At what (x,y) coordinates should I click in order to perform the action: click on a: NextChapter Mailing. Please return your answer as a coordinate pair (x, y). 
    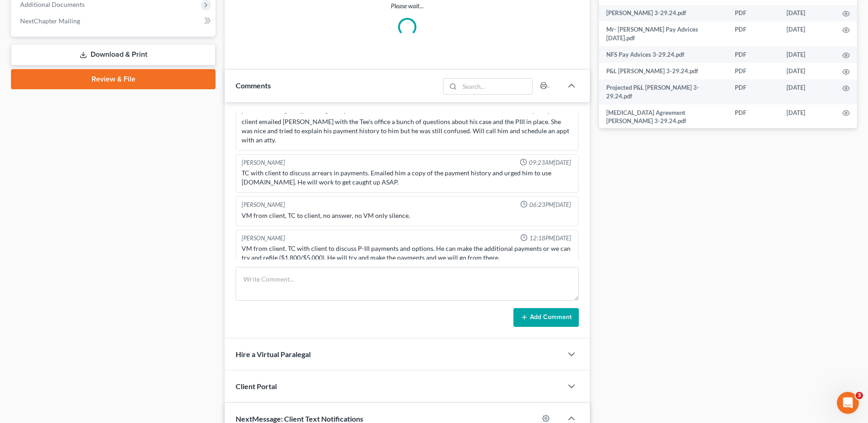
    Looking at the image, I should click on (114, 21).